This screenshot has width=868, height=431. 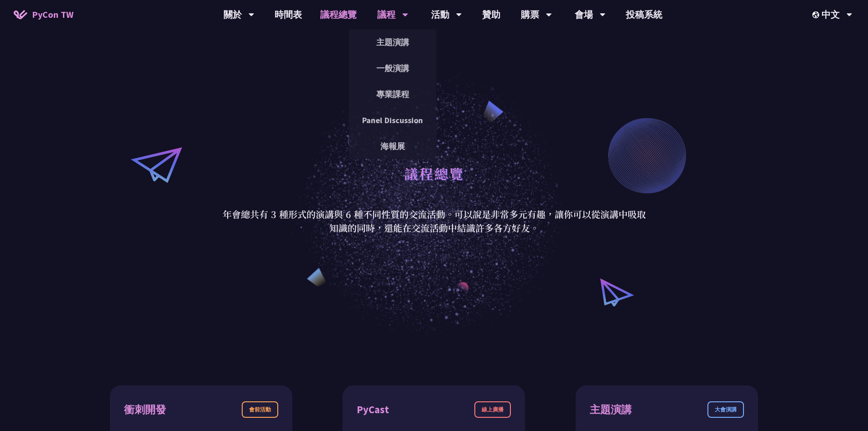 I want to click on a: 海報展, so click(x=393, y=146).